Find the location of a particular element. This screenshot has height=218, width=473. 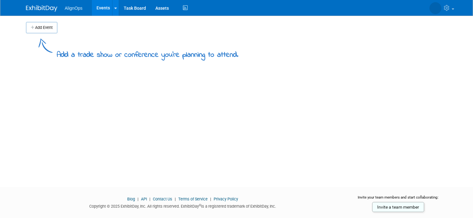

a: API is located at coordinates (144, 199).